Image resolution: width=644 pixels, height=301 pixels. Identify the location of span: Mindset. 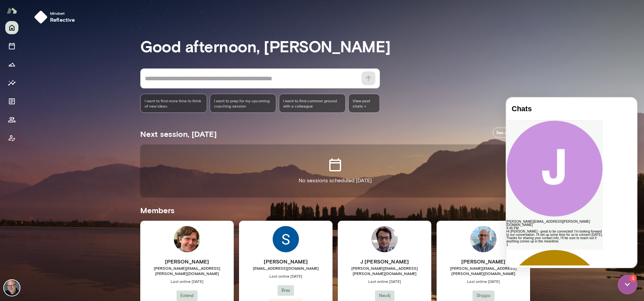
(63, 13).